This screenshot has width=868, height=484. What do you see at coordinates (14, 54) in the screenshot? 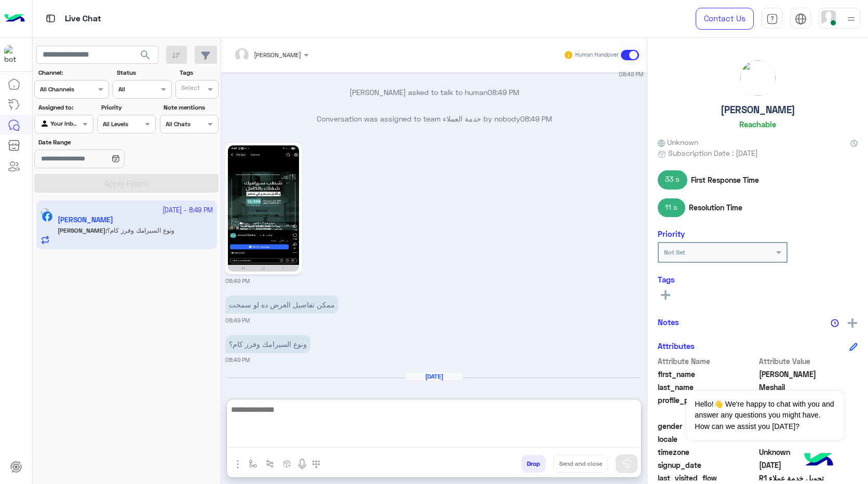
I see `img: 322208621163248` at bounding box center [14, 54].